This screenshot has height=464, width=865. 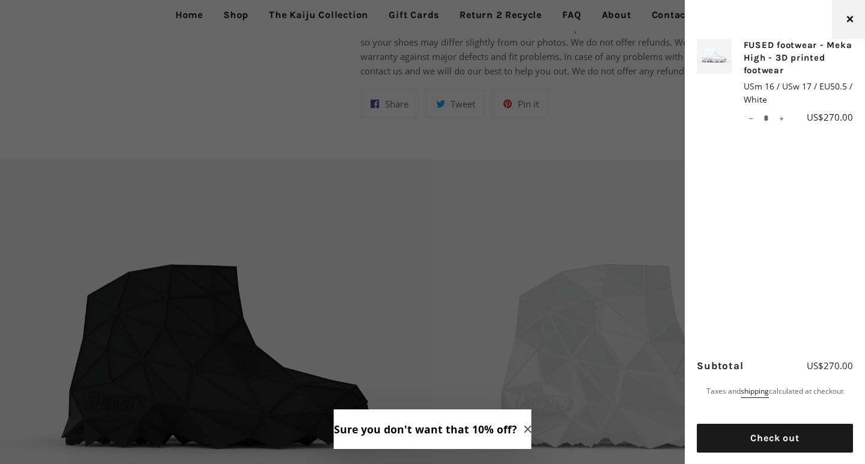 I want to click on button: Increase item quantity by one, so click(x=782, y=118).